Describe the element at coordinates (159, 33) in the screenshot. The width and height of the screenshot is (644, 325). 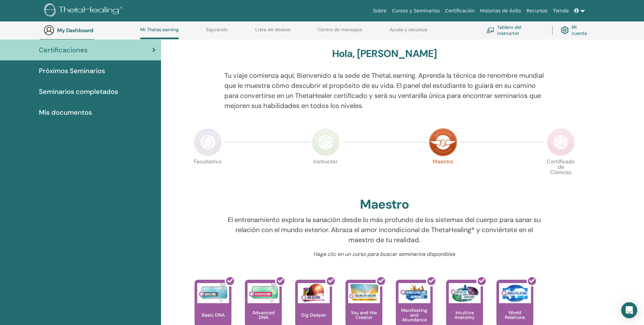
I see `a: Mi ThetaLearning` at that location.